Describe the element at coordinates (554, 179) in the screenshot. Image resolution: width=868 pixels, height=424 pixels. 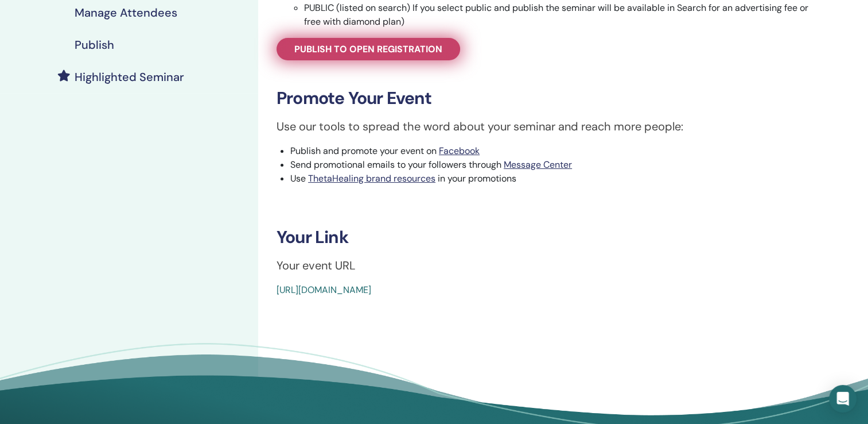
I see `li: Use in your promotions` at that location.